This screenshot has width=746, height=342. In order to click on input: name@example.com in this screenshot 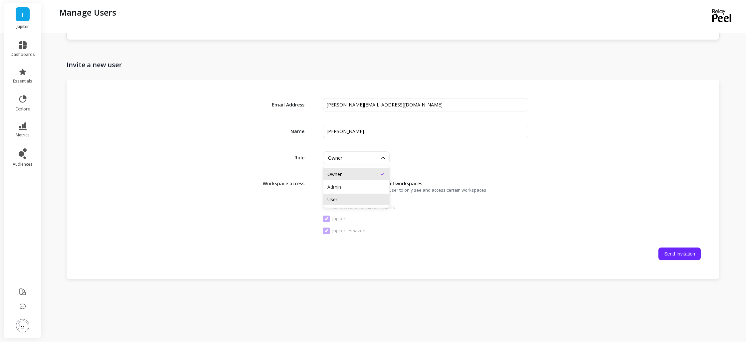, I will do `click(425, 105)`.